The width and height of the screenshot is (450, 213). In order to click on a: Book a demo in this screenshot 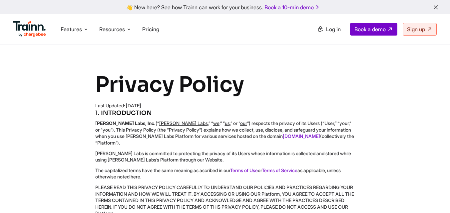, I will do `click(373, 29)`.